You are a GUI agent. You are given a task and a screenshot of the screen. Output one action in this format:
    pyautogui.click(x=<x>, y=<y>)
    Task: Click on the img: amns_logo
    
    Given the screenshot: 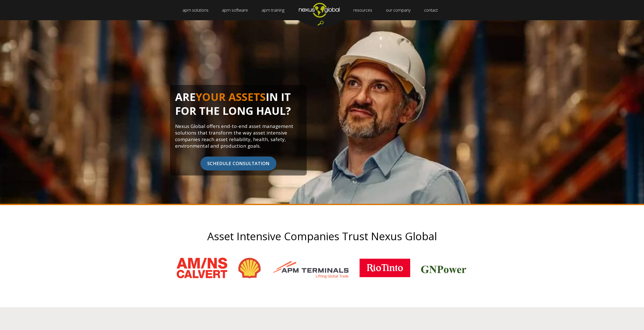 What is the action you would take?
    pyautogui.click(x=202, y=268)
    